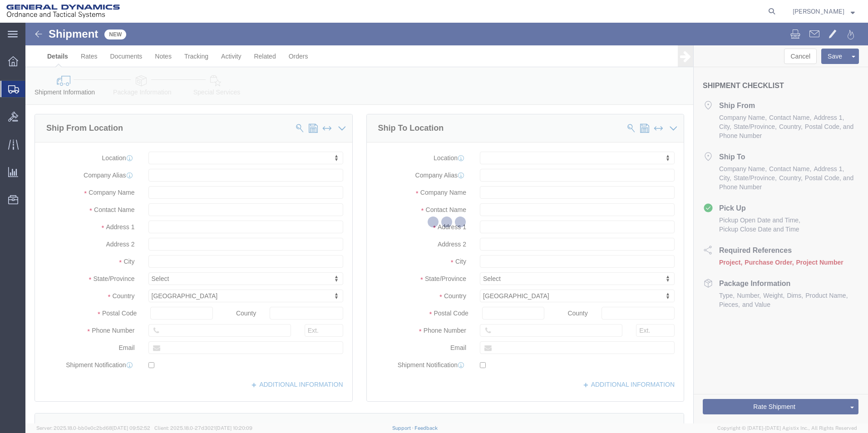 This screenshot has width=868, height=433. What do you see at coordinates (403, 428) in the screenshot?
I see `a: Support` at bounding box center [403, 428].